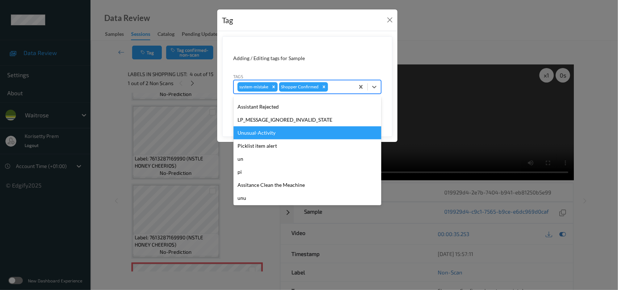 Image resolution: width=618 pixels, height=290 pixels. Describe the element at coordinates (307, 107) in the screenshot. I see `div: Assistant Rejected` at that location.